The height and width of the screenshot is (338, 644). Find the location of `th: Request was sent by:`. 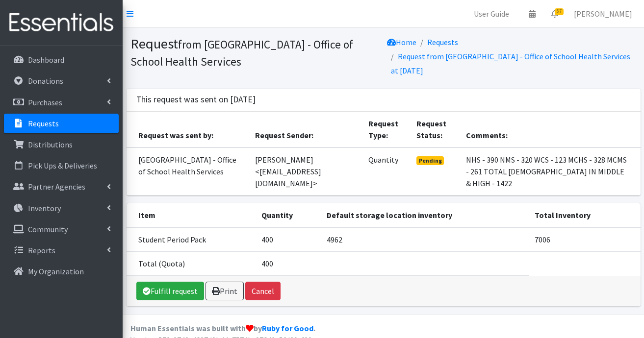

th: Request was sent by: is located at coordinates (188, 129).